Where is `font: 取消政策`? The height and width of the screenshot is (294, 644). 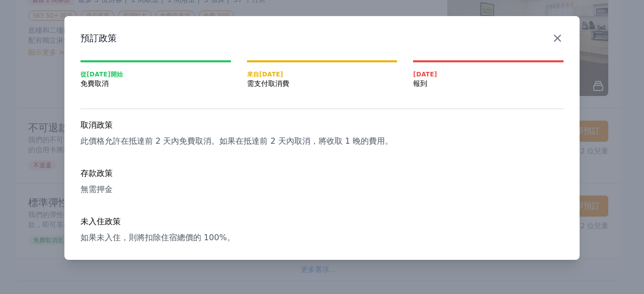
font: 取消政策 is located at coordinates (97, 125).